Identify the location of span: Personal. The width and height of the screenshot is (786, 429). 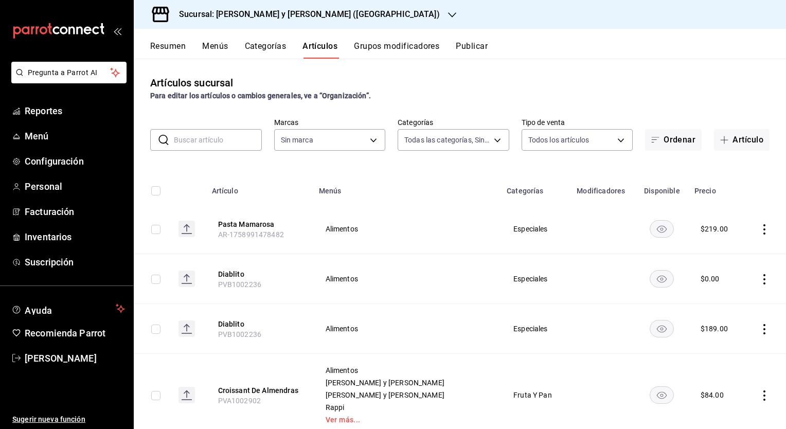
(75, 186).